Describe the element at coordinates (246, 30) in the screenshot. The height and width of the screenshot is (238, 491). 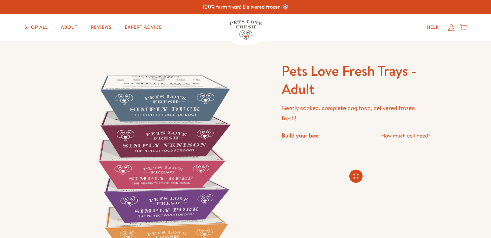
I see `img: Pets Love Fresh` at that location.